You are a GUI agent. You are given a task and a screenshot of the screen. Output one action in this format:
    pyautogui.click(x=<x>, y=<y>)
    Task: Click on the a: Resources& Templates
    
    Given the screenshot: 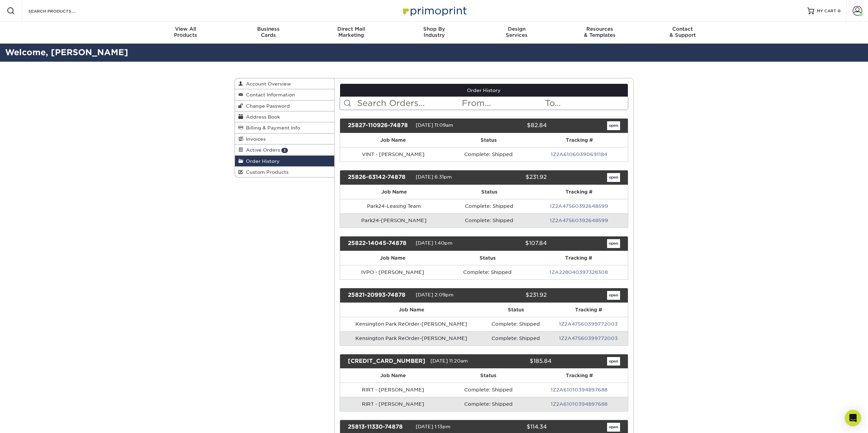 What is the action you would take?
    pyautogui.click(x=599, y=33)
    